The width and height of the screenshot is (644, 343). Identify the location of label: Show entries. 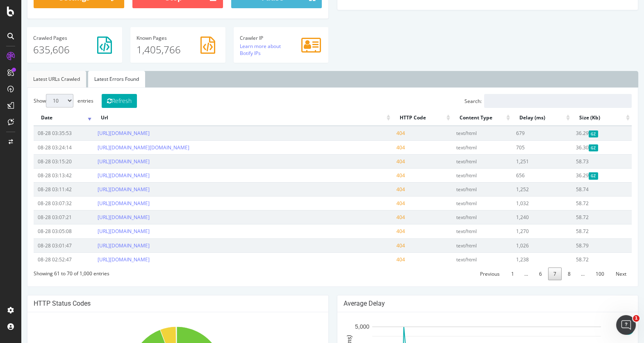
(42, 100).